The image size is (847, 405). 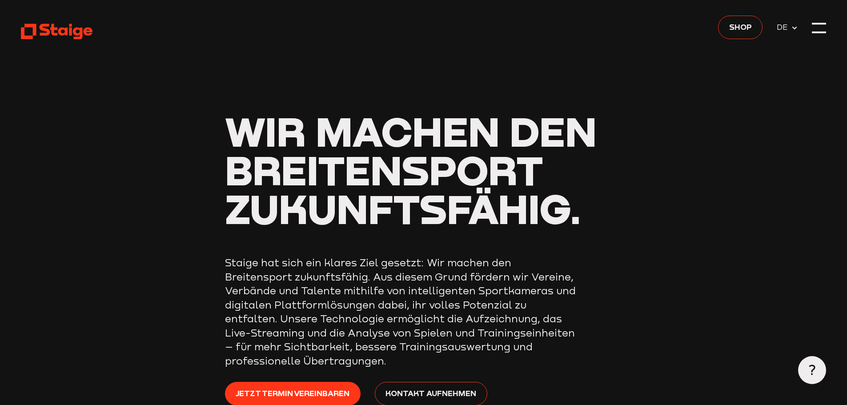 I want to click on span: DE, so click(x=784, y=27).